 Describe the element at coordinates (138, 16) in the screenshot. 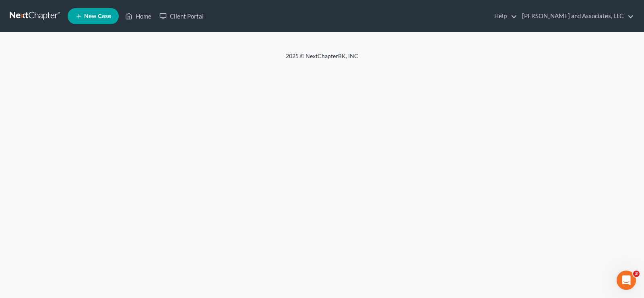

I see `a: Home` at that location.